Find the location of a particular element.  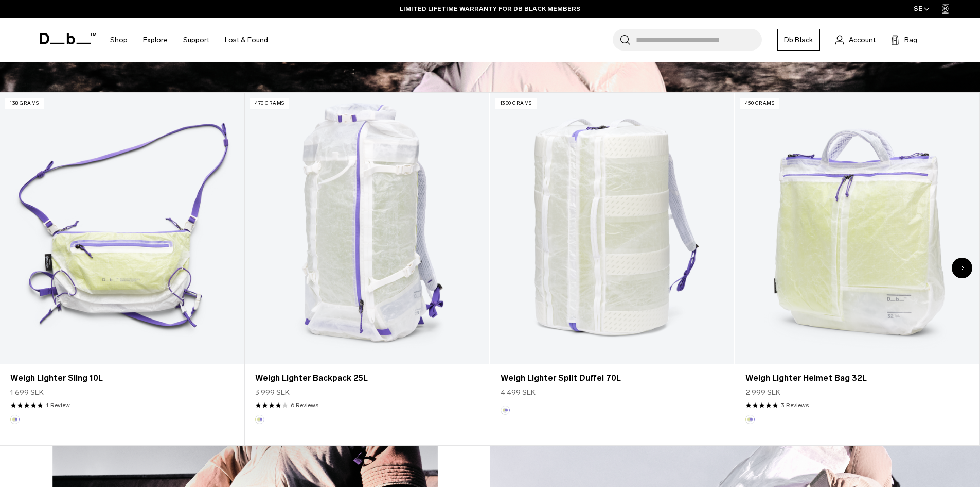

a: Db Black is located at coordinates (799, 40).